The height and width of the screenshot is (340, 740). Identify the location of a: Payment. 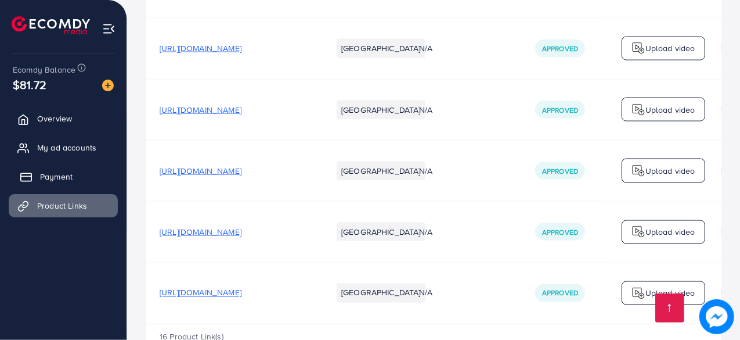
(63, 176).